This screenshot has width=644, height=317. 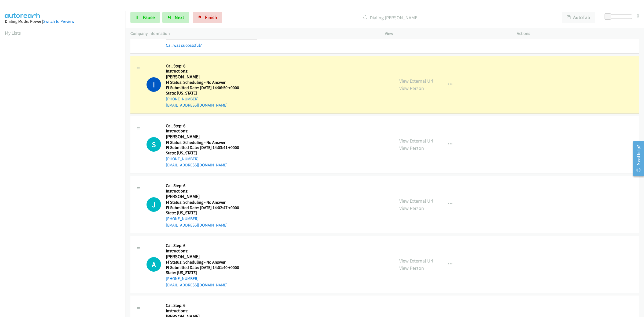 What do you see at coordinates (253, 33) in the screenshot?
I see `p: Company Information` at bounding box center [253, 33].